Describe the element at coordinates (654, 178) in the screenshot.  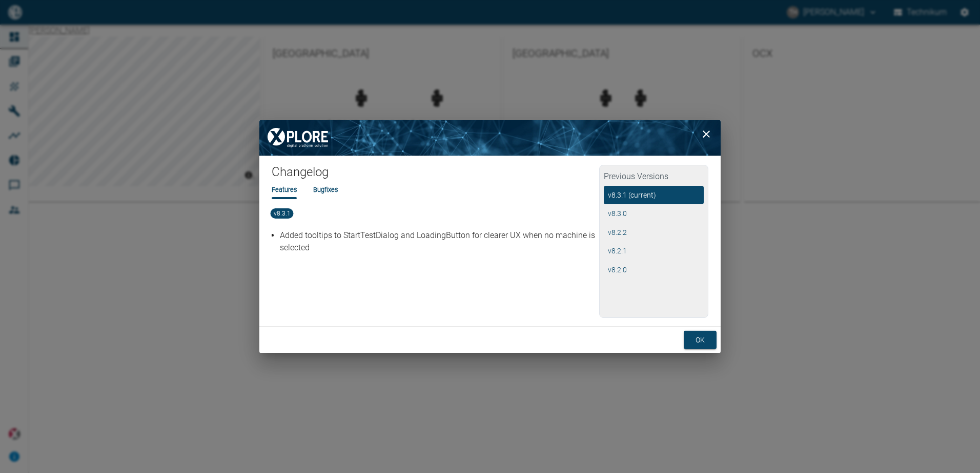
I see `h2: Previous Versions` at that location.